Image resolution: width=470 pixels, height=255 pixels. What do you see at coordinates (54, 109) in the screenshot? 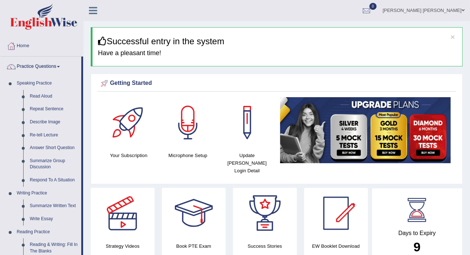
I see `a: Repeat Sentence` at bounding box center [54, 109].